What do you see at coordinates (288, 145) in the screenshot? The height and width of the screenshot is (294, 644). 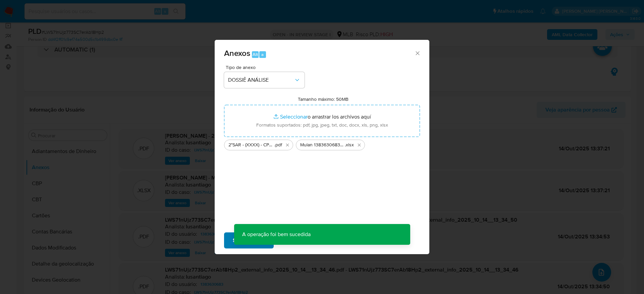 I see `button: Eliminar 2°SAR - (XXXX) - CPF 06441057476 - GESICLEIDE RITA DE SOUZA.pdf` at bounding box center [288, 145].